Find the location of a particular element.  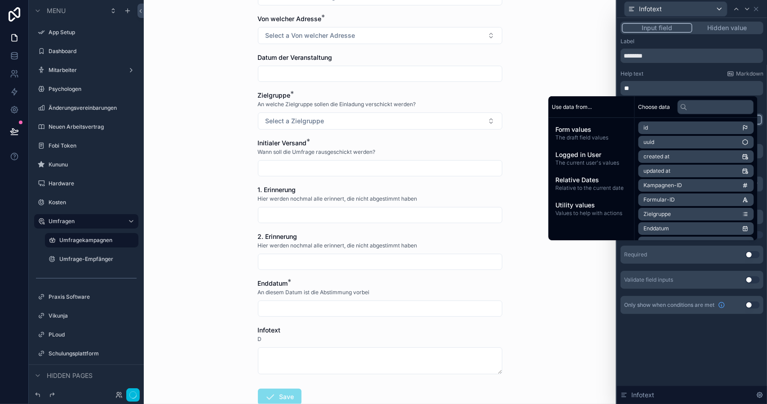

label: Vikunja is located at coordinates (91, 316).